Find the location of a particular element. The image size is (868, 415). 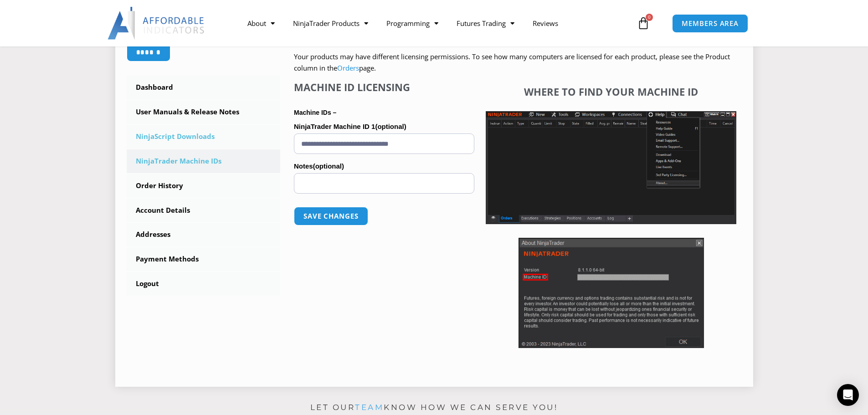

label: Notes is located at coordinates (384, 166).